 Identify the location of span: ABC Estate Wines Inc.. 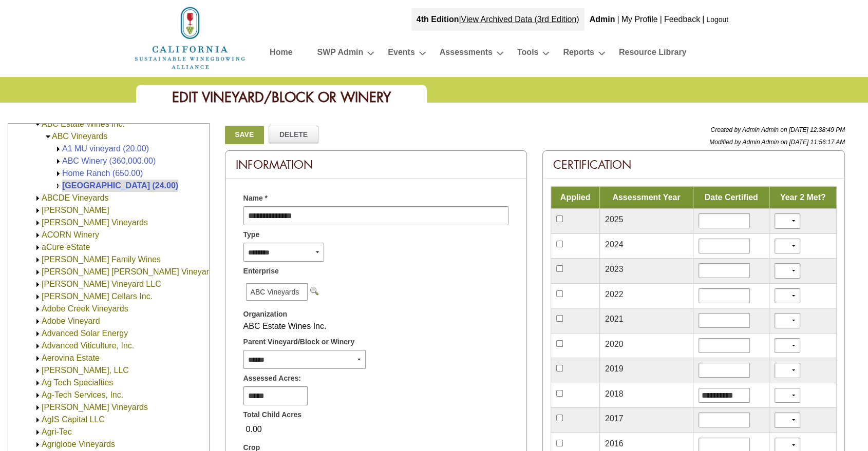
(285, 326).